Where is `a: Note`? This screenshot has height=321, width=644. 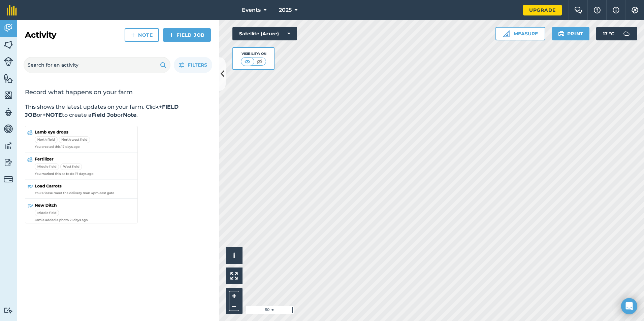 a: Note is located at coordinates (142, 35).